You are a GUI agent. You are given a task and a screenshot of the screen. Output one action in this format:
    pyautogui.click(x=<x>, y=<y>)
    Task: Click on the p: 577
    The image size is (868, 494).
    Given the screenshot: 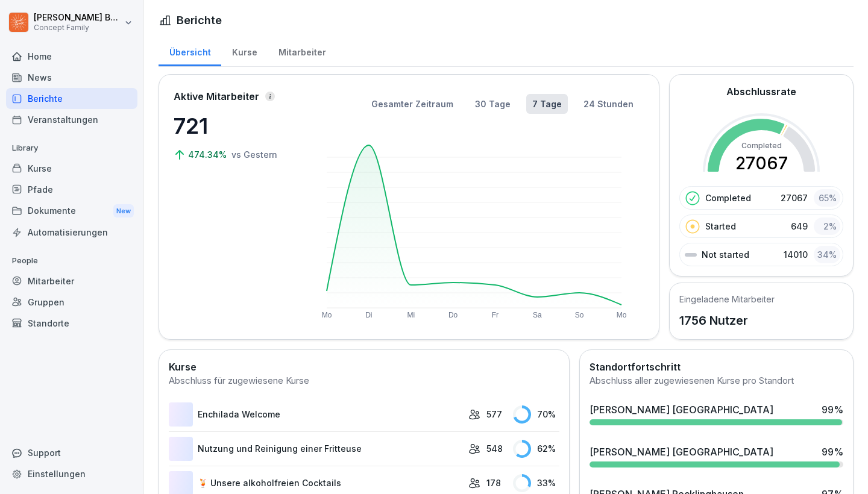 What is the action you would take?
    pyautogui.click(x=494, y=414)
    